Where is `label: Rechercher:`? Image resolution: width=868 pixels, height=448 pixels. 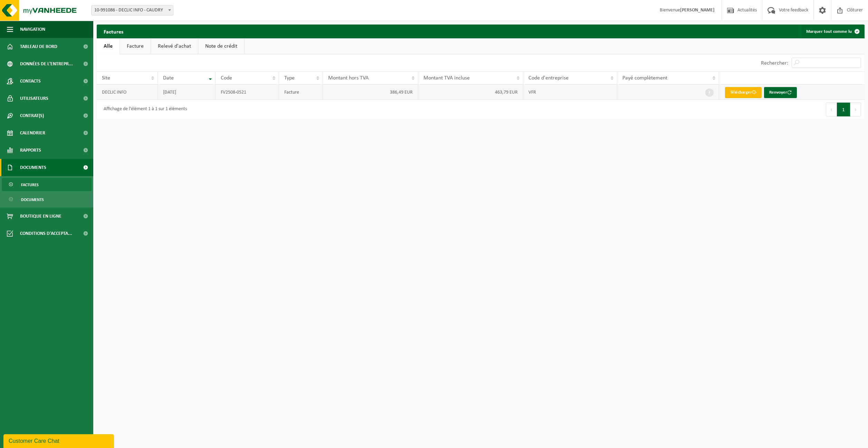 label: Rechercher: is located at coordinates (774, 64).